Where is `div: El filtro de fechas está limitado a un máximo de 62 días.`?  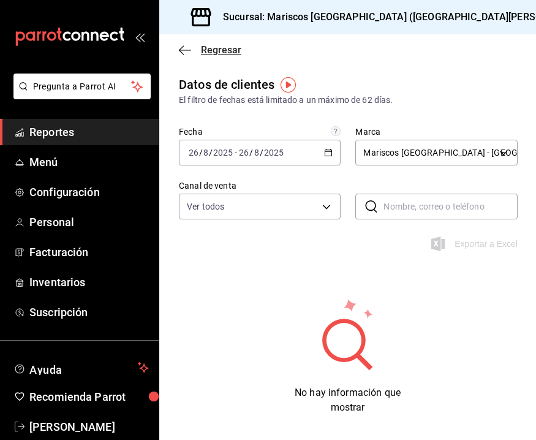 div: El filtro de fechas está limitado a un máximo de 62 días. is located at coordinates (347, 100).